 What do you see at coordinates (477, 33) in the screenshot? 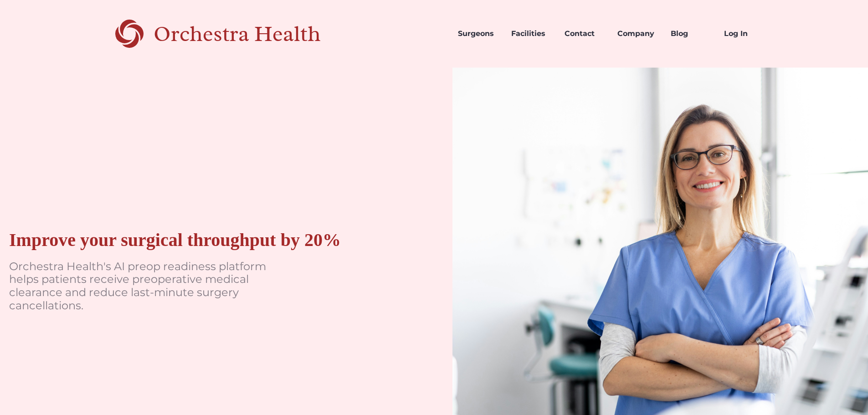
I see `a: Surgeons` at bounding box center [477, 33].